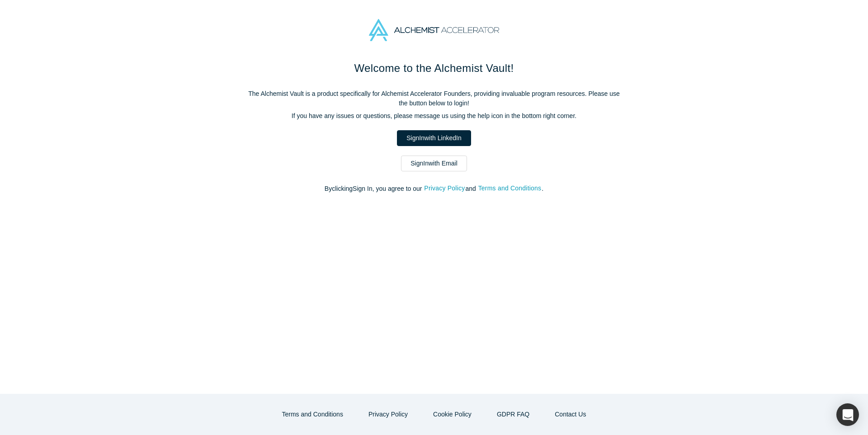 The image size is (868, 435). What do you see at coordinates (570, 414) in the screenshot?
I see `button: Contact Us` at bounding box center [570, 414].